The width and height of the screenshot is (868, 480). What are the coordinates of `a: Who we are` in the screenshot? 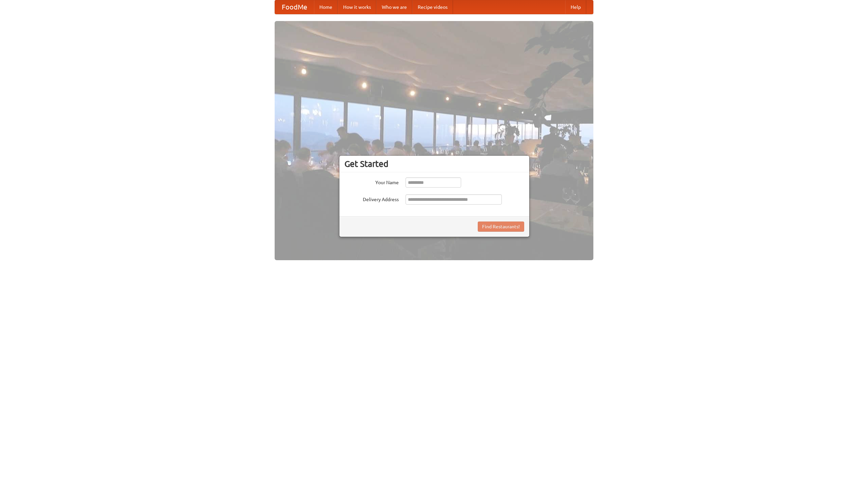 It's located at (394, 7).